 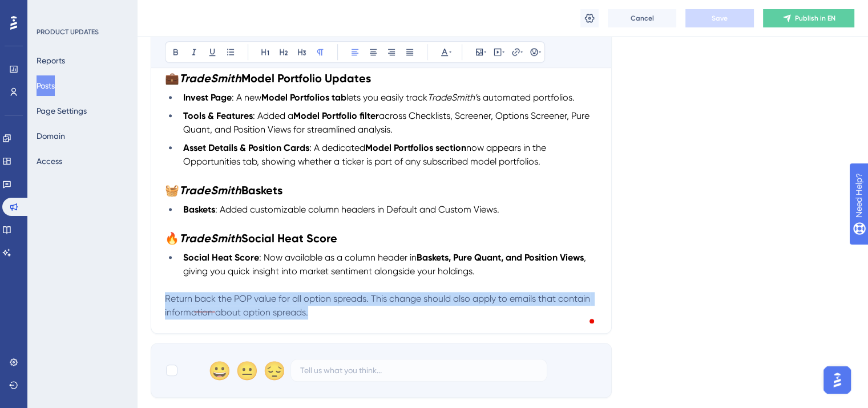 What do you see at coordinates (68, 32) in the screenshot?
I see `div: PRODUCT UPDATES` at bounding box center [68, 32].